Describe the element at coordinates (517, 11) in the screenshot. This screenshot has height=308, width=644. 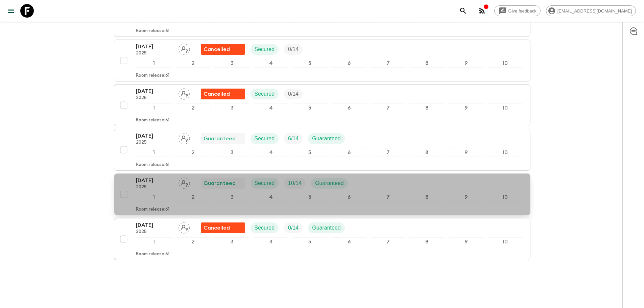
I see `a: Give feedback` at that location.